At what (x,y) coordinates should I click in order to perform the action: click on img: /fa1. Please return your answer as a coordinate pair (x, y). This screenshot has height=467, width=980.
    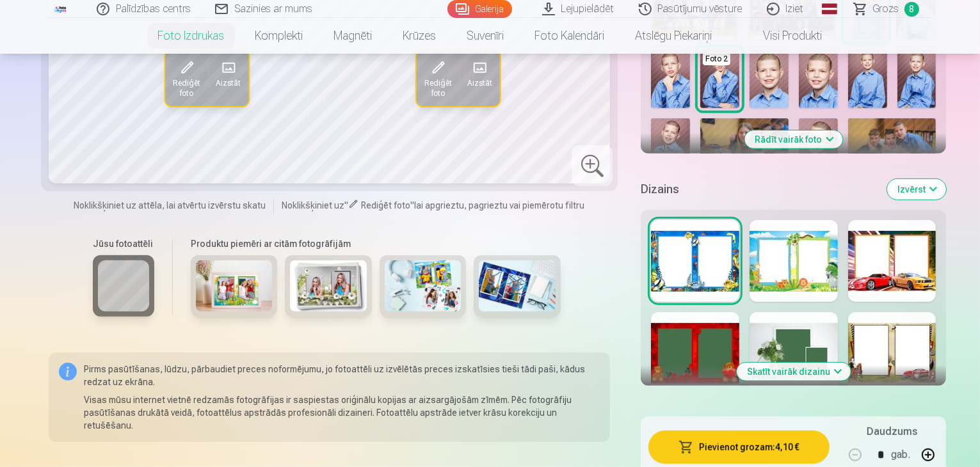
    Looking at the image, I should click on (61, 9).